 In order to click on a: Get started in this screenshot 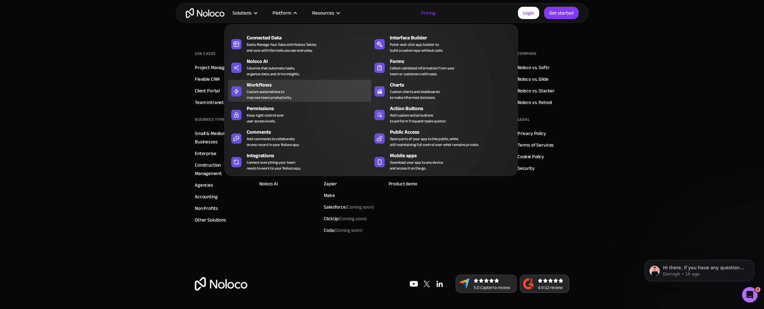, I will do `click(561, 13)`.